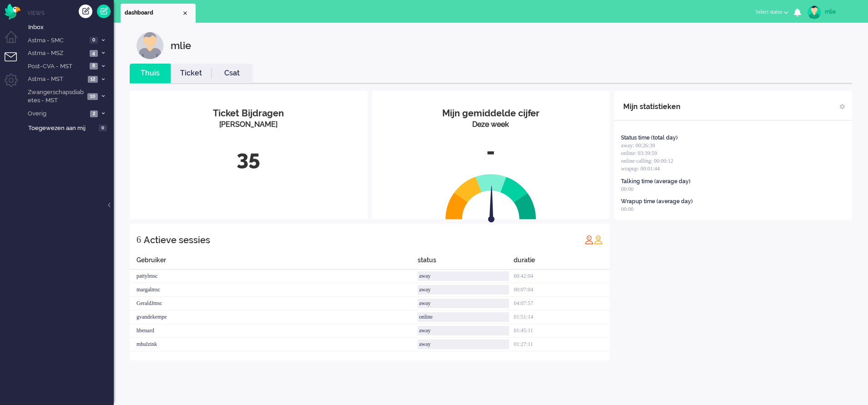 This screenshot has width=868, height=405. Describe the element at coordinates (150, 73) in the screenshot. I see `li: Thuis` at that location.